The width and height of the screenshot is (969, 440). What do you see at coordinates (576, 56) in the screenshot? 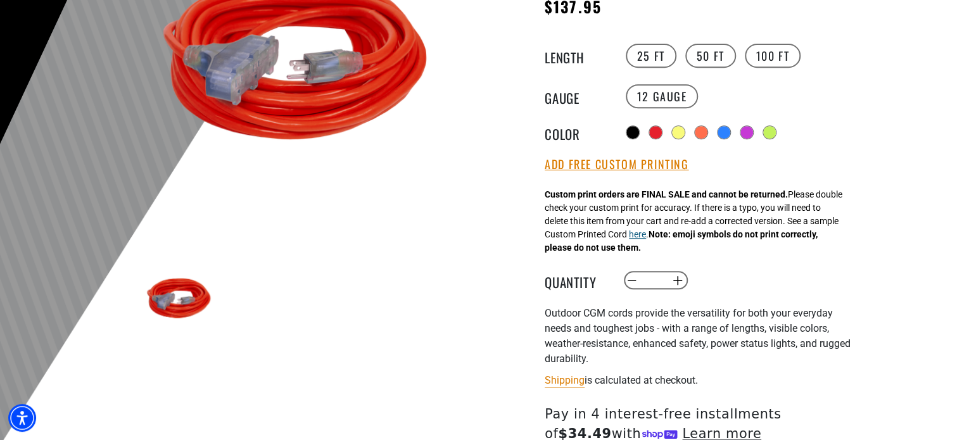
I see `legend: Length` at bounding box center [576, 56].